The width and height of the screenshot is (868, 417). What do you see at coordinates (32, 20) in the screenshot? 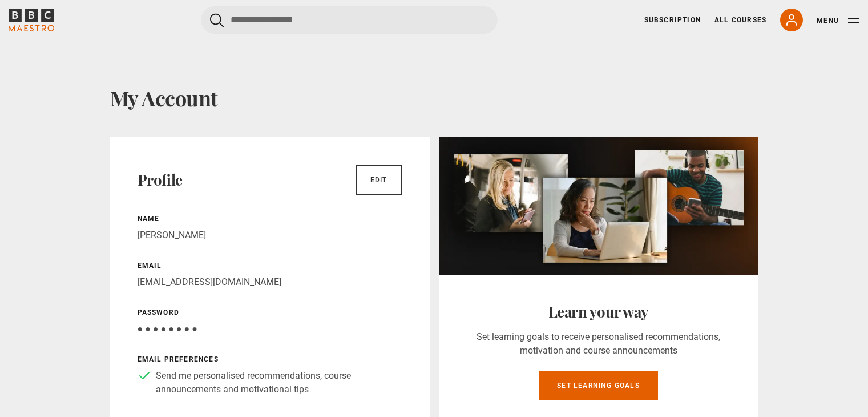
I see `a: BBC Maestro` at bounding box center [32, 20].